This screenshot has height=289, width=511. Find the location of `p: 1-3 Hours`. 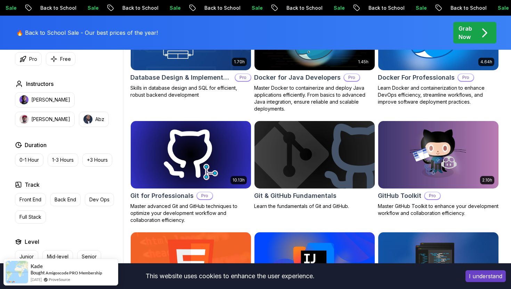

p: 1-3 Hours is located at coordinates (63, 160).